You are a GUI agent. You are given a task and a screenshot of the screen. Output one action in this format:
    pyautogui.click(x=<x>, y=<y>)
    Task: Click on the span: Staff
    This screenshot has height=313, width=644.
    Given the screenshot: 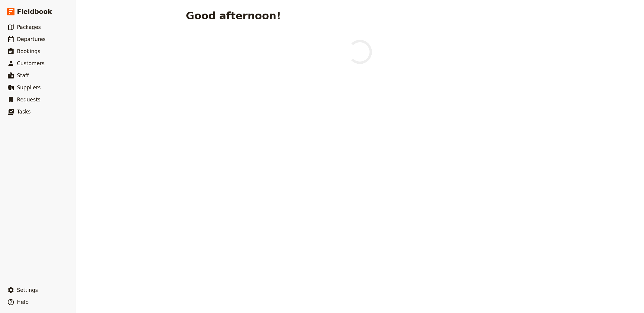 What is the action you would take?
    pyautogui.click(x=23, y=75)
    